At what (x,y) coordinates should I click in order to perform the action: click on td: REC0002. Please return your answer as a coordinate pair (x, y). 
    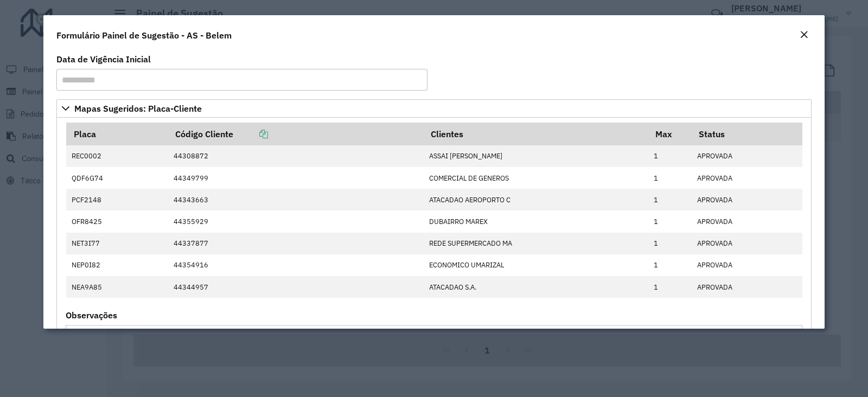
    Looking at the image, I should click on (117, 156).